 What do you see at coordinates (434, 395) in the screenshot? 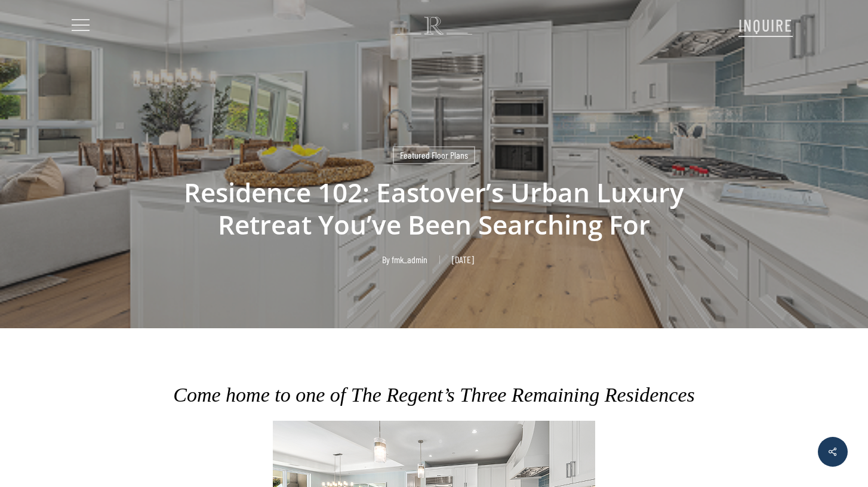
I see `h2: Come home to one of The Regent’s Three Remaining Residences` at bounding box center [434, 395].